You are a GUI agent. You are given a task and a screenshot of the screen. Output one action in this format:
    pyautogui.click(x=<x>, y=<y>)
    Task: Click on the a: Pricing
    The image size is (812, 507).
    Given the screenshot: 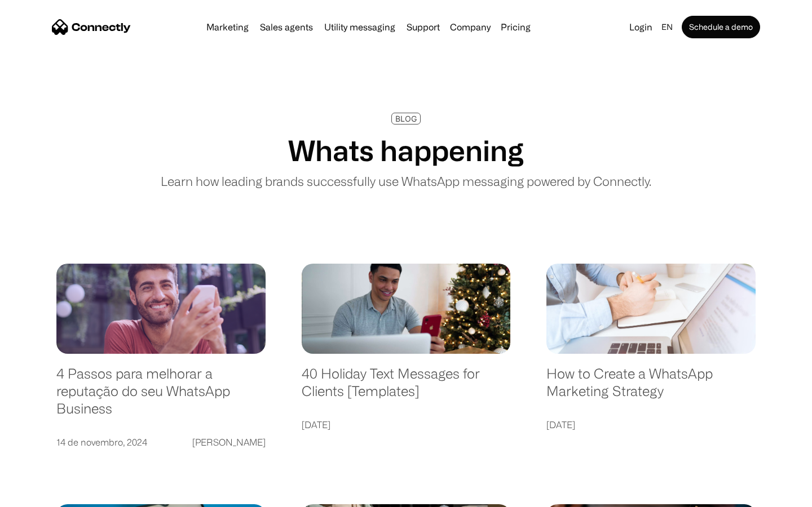 What is the action you would take?
    pyautogui.click(x=515, y=27)
    